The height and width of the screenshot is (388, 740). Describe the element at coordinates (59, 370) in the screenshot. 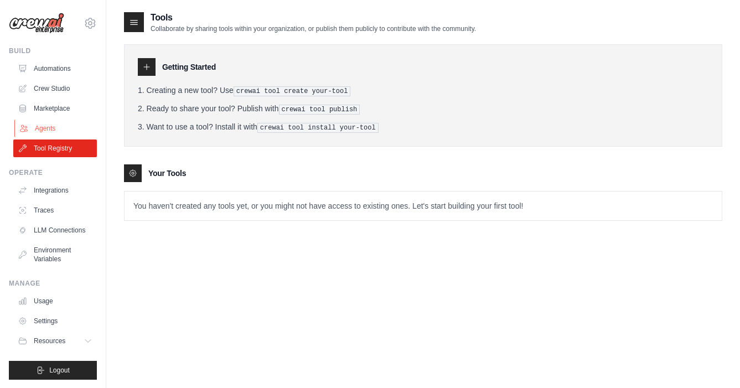

I see `span: Logout` at that location.